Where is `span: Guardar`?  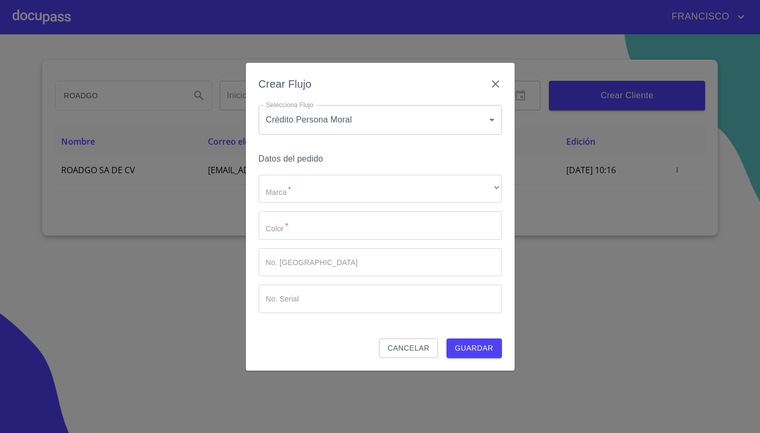
span: Guardar is located at coordinates (474, 348).